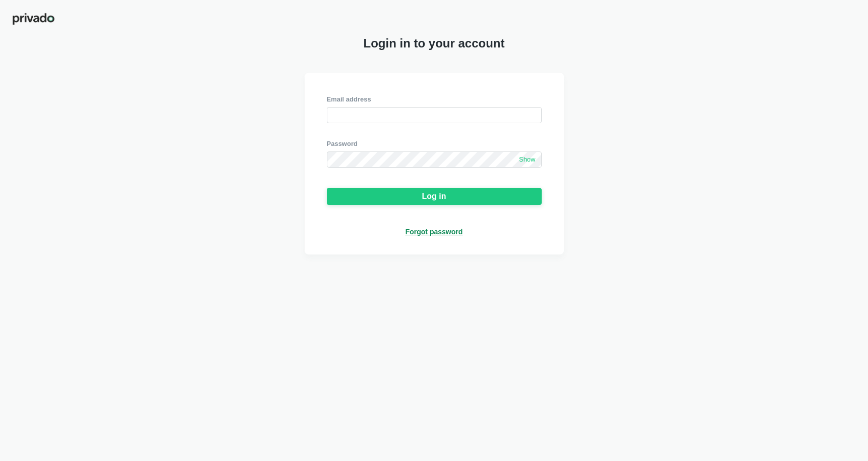 This screenshot has height=461, width=868. Describe the element at coordinates (434, 99) in the screenshot. I see `div: Email address` at that location.